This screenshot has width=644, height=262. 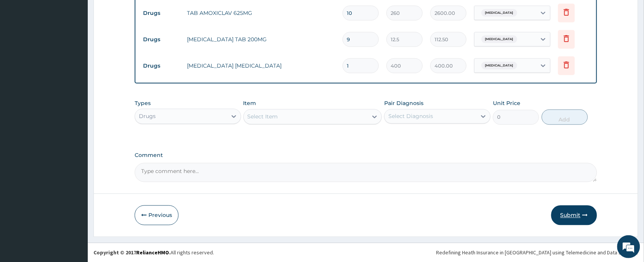 What do you see at coordinates (84, 48) in the screenshot?
I see `div: Chat with us now` at bounding box center [84, 48].